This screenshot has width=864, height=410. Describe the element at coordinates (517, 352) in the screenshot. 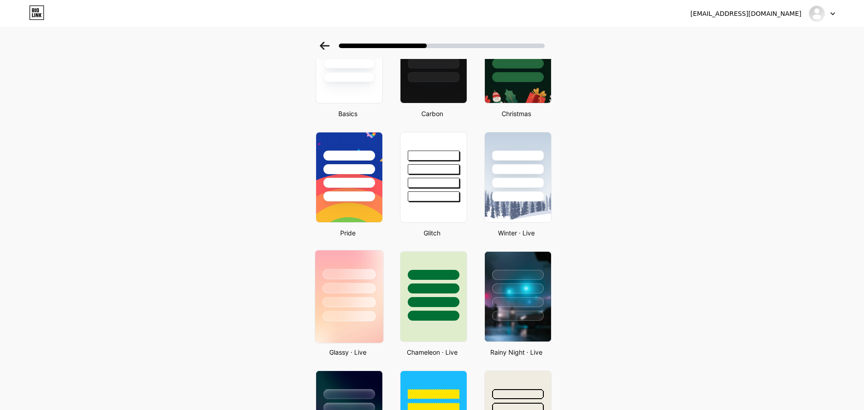

I see `div: Rainy Night · Live` at that location.